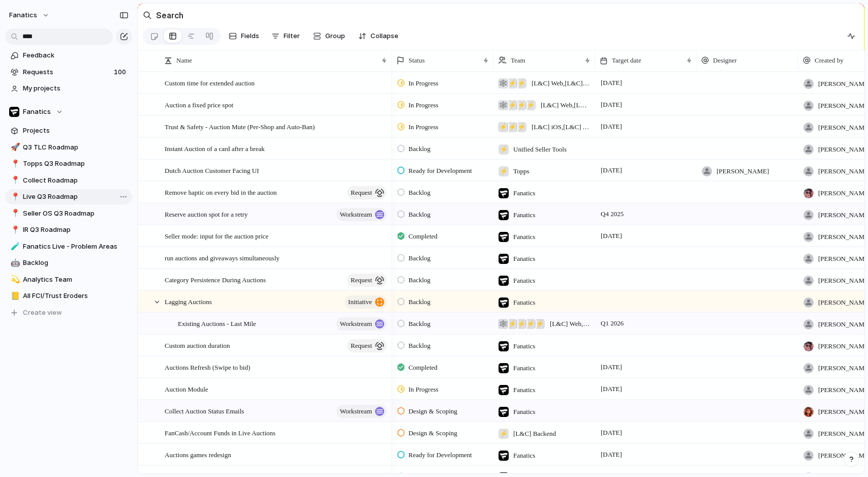  Describe the element at coordinates (69, 263) in the screenshot. I see `a: 🤖Backlog` at that location.